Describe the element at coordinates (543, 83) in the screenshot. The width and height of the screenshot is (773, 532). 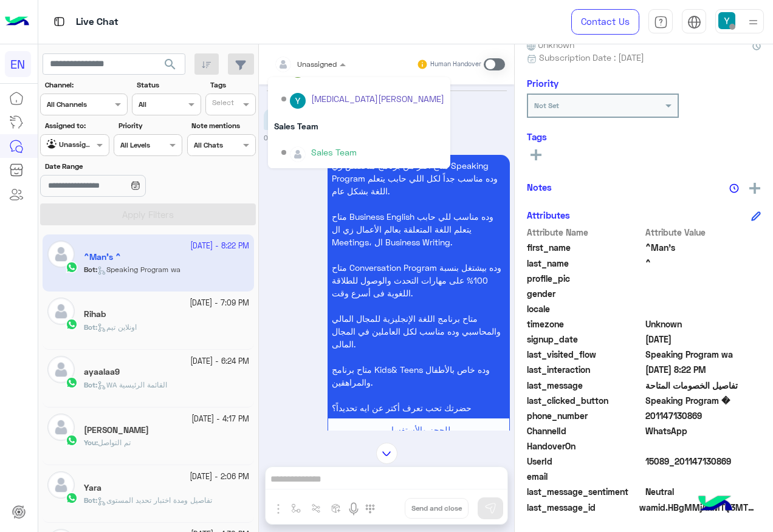
I see `h6: Priority` at that location.